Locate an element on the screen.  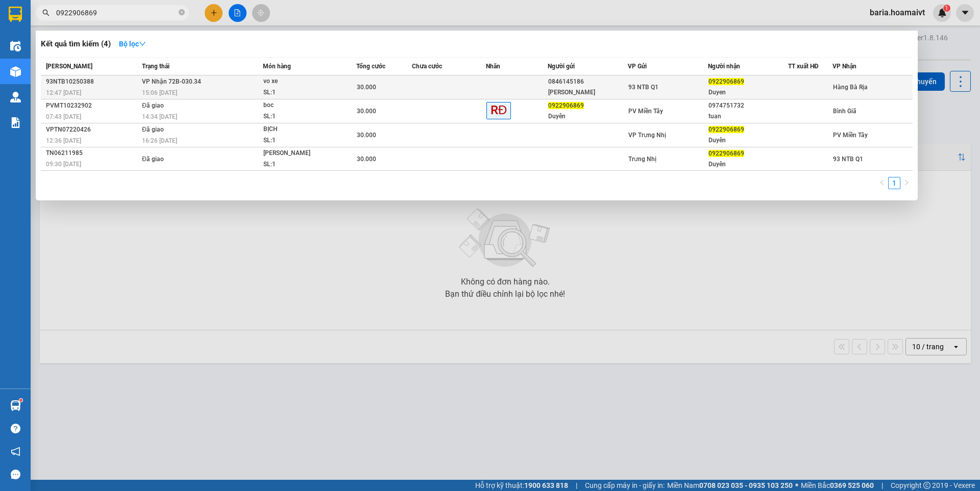
span: Người gửi is located at coordinates (561, 66).